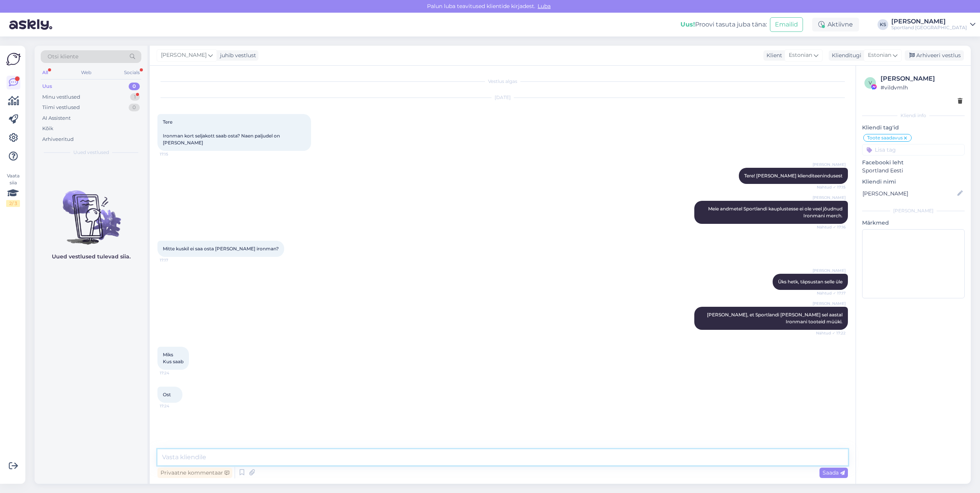 Image resolution: width=980 pixels, height=493 pixels. Describe the element at coordinates (724, 24) in the screenshot. I see `div: Proovi tasuta juba täna:` at that location.